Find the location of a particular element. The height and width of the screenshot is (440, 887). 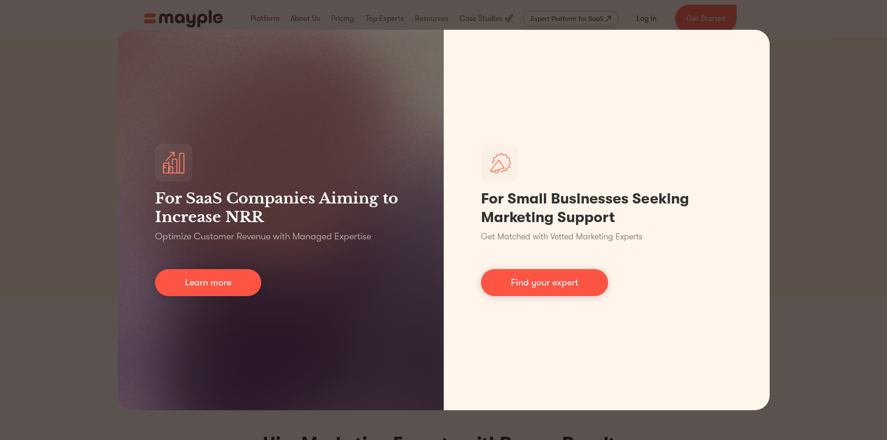

p: Get Matched with Vetted Marketing Experts is located at coordinates (561, 236).